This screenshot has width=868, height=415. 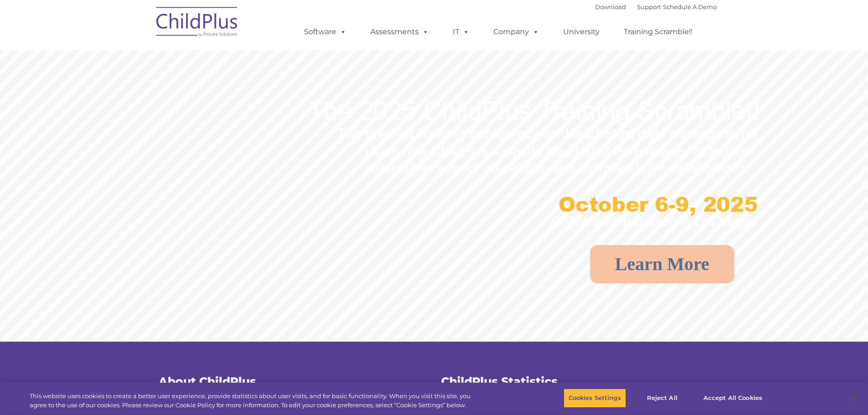 What do you see at coordinates (594, 399) in the screenshot?
I see `button: Cookies Settings` at bounding box center [594, 399].